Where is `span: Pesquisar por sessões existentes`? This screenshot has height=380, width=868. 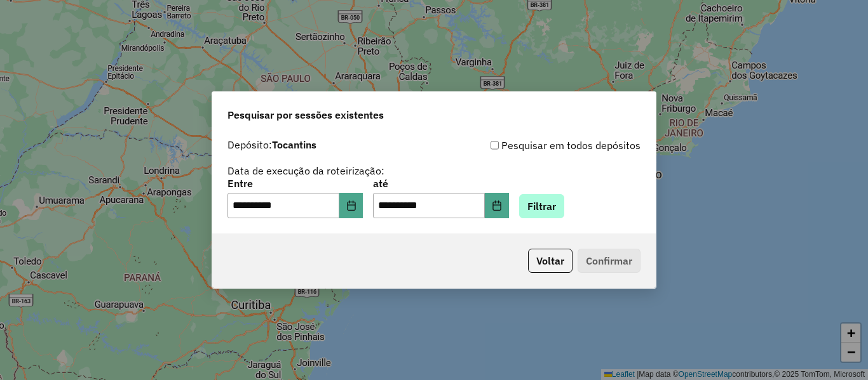 span: Pesquisar por sessões existentes is located at coordinates (306, 115).